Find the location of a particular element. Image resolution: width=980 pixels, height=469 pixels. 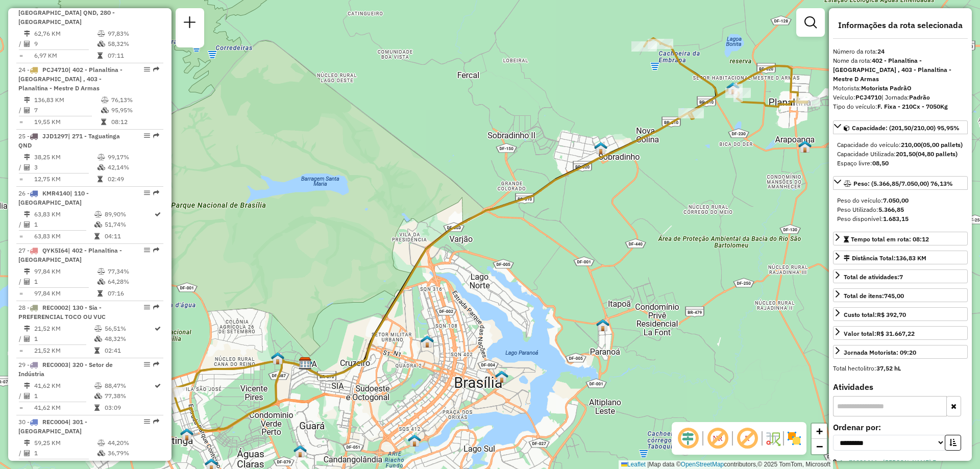

td: 63,83 KM is located at coordinates (64, 214).